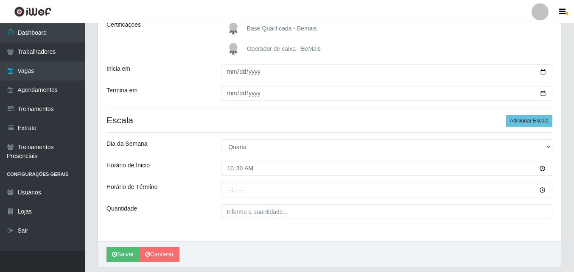 Image resolution: width=574 pixels, height=272 pixels. What do you see at coordinates (282, 28) in the screenshot?
I see `span: Base Qualificada - Bemais` at bounding box center [282, 28].